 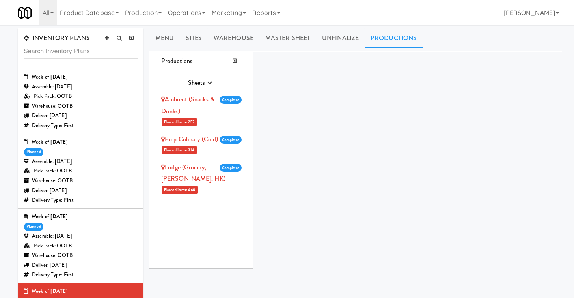 What do you see at coordinates (190, 139) in the screenshot?
I see `a: Prep Culinary (Cold)` at bounding box center [190, 139].